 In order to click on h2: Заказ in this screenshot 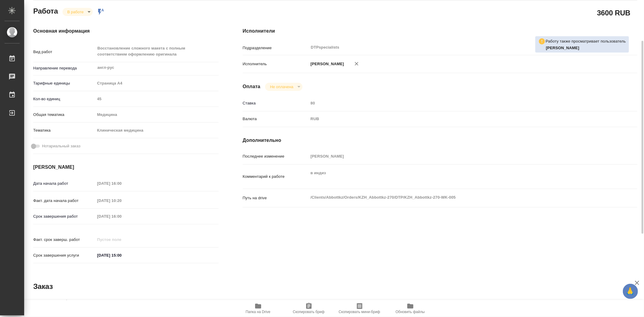, I will do `click(43, 287)`.